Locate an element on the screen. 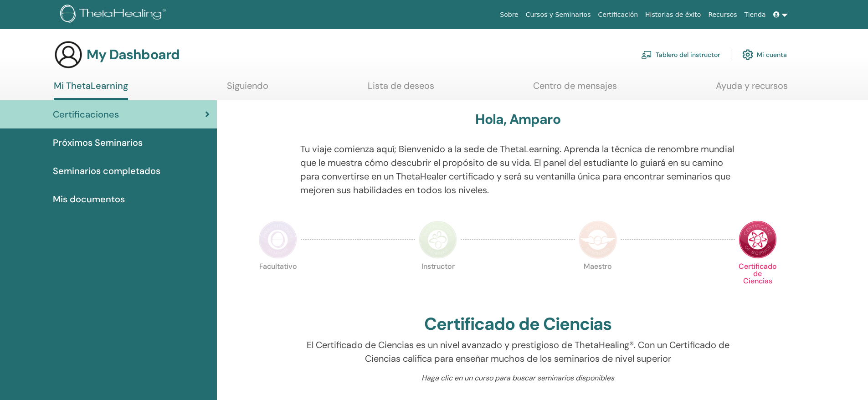 Image resolution: width=868 pixels, height=400 pixels. a: Cursos y Seminarios is located at coordinates (558, 15).